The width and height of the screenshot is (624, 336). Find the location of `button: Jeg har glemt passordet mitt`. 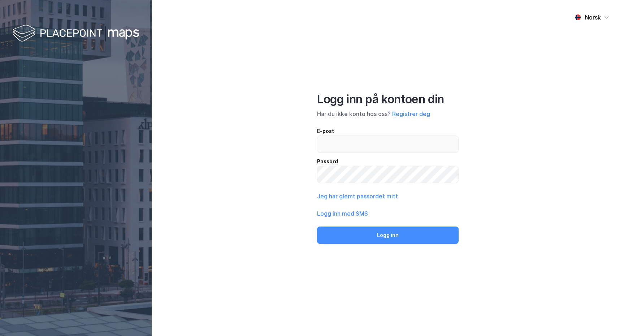

button: Jeg har glemt passordet mitt is located at coordinates (358, 196).